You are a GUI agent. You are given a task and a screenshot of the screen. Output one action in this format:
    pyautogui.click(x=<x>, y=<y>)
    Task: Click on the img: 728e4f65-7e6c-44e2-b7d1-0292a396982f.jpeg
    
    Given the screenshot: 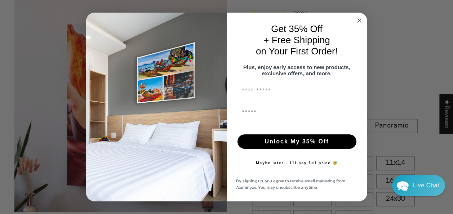 What is the action you would take?
    pyautogui.click(x=157, y=107)
    